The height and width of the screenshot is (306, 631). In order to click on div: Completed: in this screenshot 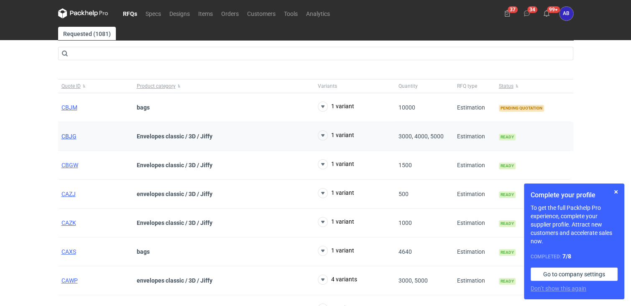, I will do `click(574, 256)`.